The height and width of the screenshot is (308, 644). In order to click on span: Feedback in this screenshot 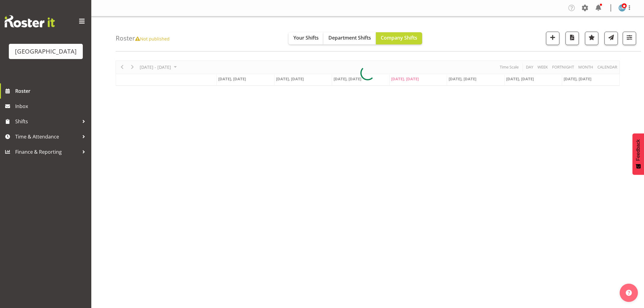, I will do `click(638, 150)`.